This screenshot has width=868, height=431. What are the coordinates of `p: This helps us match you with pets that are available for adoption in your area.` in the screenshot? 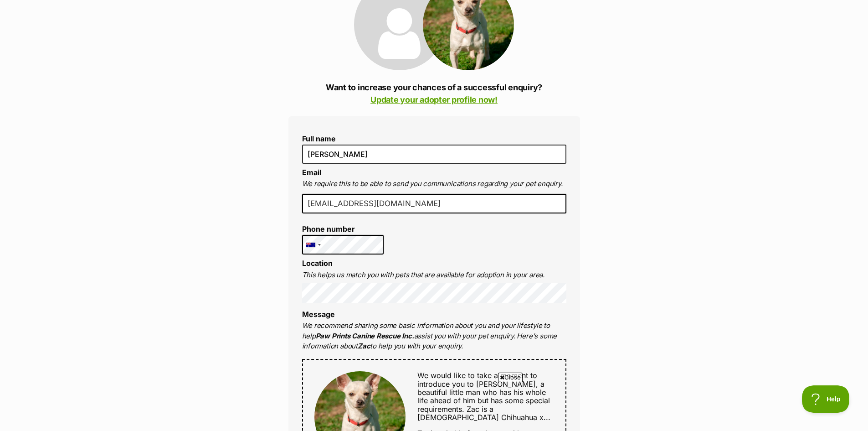 It's located at (434, 275).